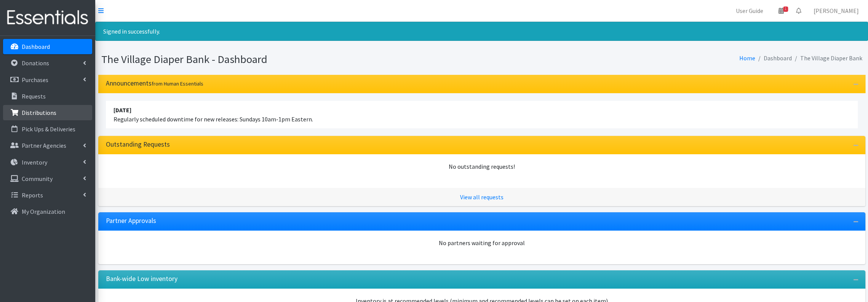 This screenshot has width=868, height=302. I want to click on li: Regularly scheduled downtime for new releases: Sundays 10am-1pm Eastern., so click(482, 114).